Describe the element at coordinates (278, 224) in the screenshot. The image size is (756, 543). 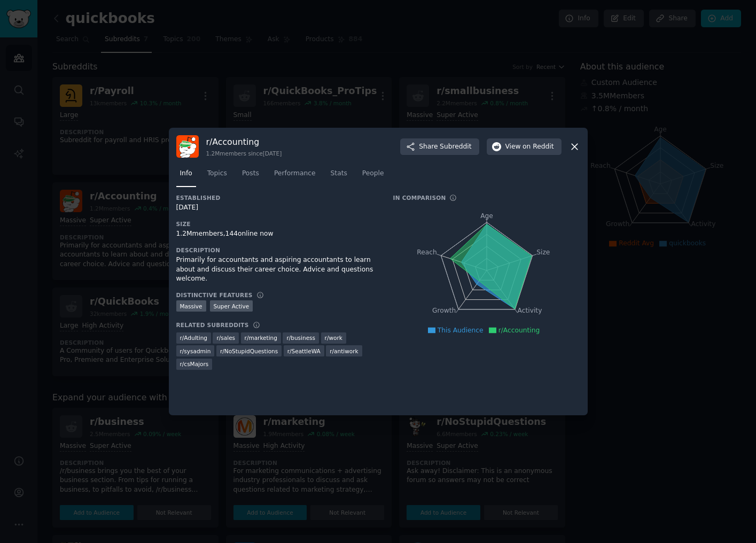
I see `h3: Size` at that location.